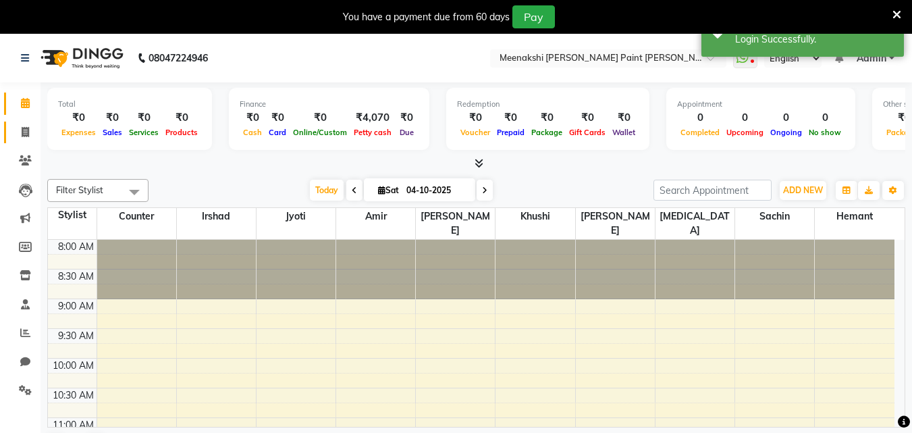  Describe the element at coordinates (700, 132) in the screenshot. I see `span: Completed` at that location.